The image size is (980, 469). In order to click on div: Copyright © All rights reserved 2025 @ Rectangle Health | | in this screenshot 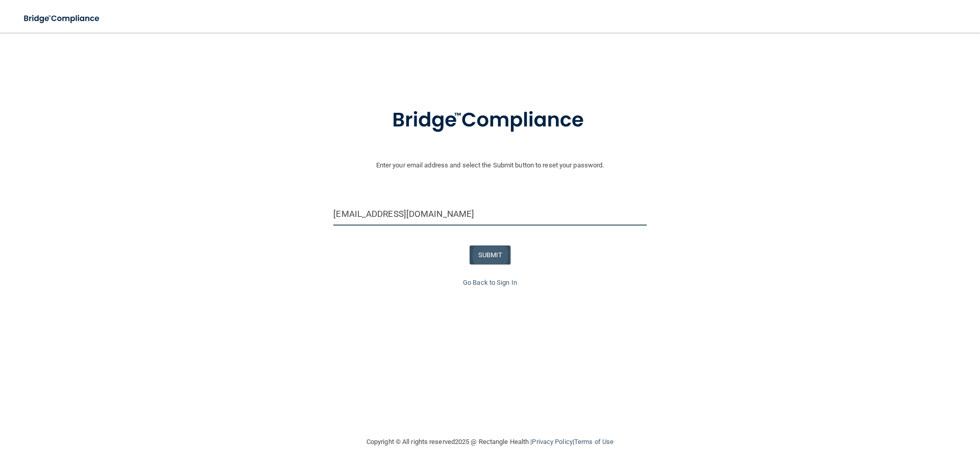, I will do `click(490, 442)`.